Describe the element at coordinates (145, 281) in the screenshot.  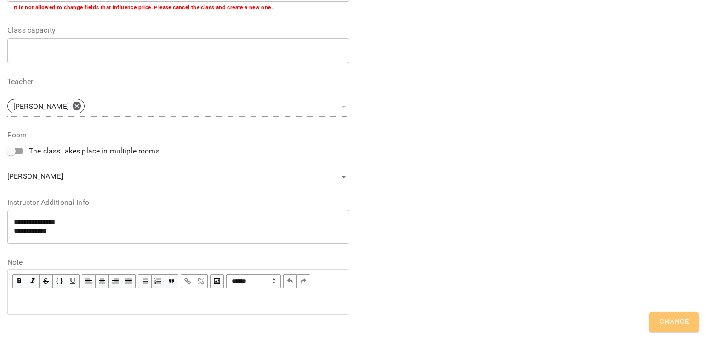
I see `button: UL` at that location.